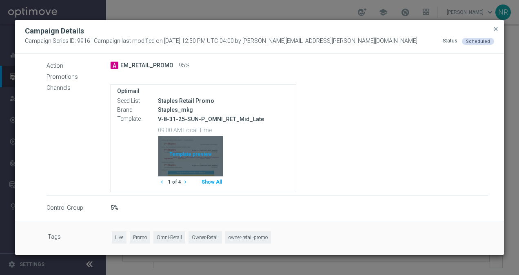 The image size is (519, 275). I want to click on span: Owner-Retail, so click(205, 238).